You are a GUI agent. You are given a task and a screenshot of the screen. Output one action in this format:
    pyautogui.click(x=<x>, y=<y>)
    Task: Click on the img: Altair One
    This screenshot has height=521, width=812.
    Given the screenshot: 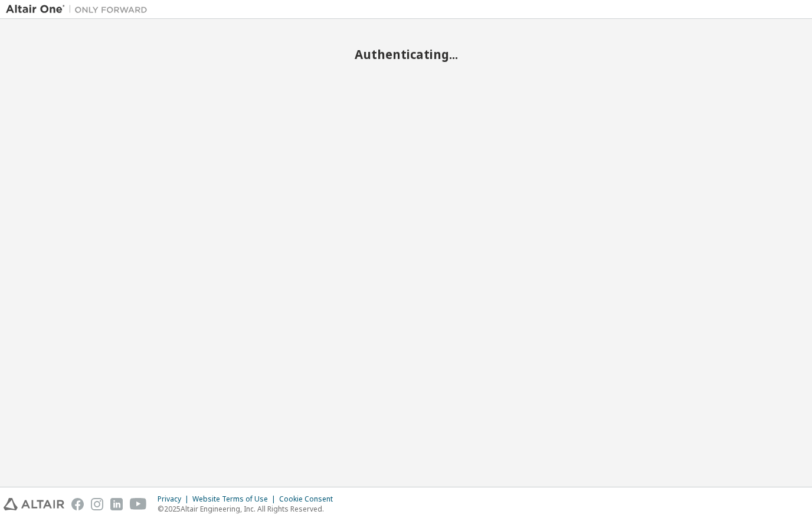 What is the action you would take?
    pyautogui.click(x=80, y=9)
    